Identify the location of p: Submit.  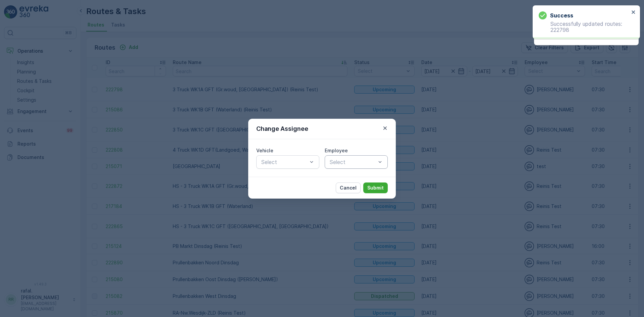
(376, 188).